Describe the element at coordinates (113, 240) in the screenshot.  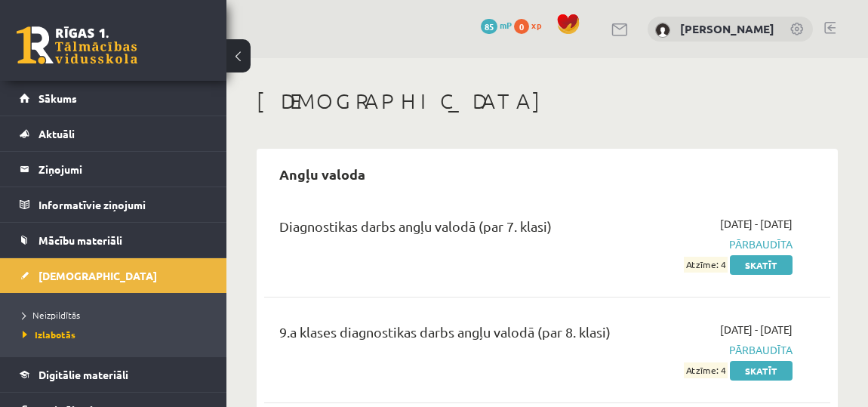
I see `a: Mācību materiāli` at that location.